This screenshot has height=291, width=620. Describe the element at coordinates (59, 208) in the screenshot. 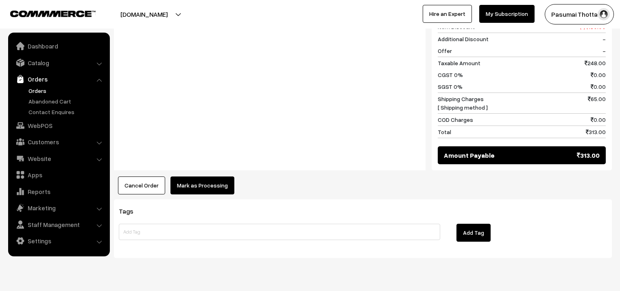

I see `a: Marketing` at that location.